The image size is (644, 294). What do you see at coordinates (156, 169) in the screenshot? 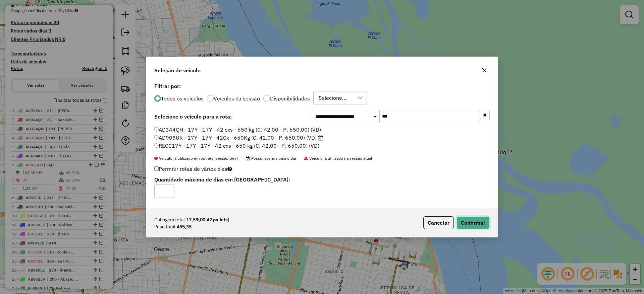
I see `input: Permitir rotas de vários dias` at bounding box center [156, 169].